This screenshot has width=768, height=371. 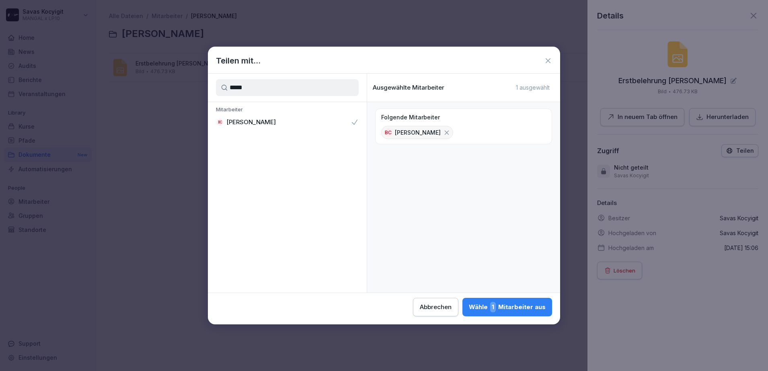 I want to click on p: Mitarbeiter, so click(x=287, y=111).